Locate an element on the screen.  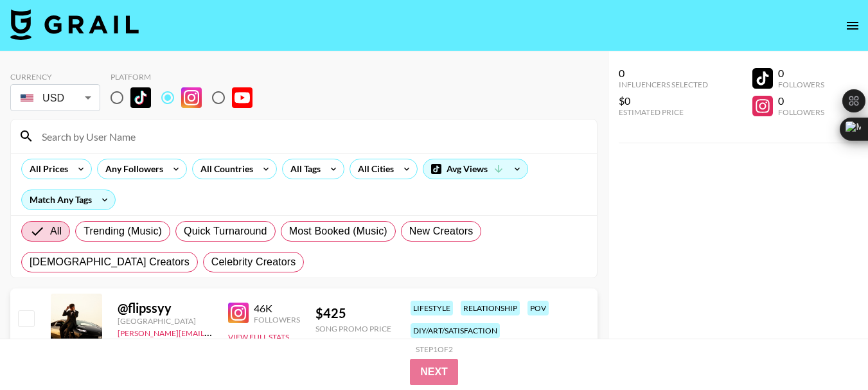
div: Platform is located at coordinates (187, 76).